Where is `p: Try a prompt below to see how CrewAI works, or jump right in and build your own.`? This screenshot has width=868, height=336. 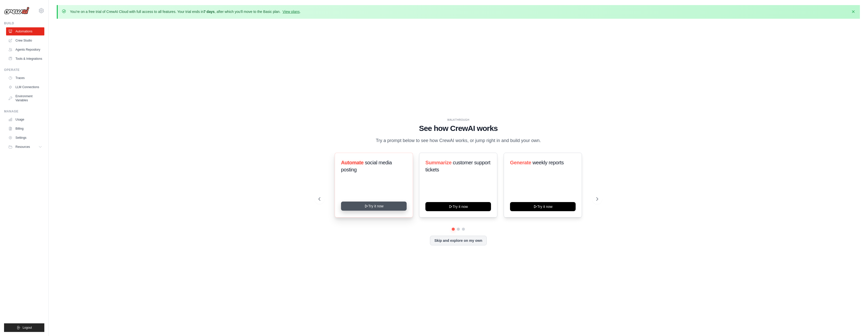 p: Try a prompt below to see how CrewAI works, or jump right in and build your own. is located at coordinates (458, 140).